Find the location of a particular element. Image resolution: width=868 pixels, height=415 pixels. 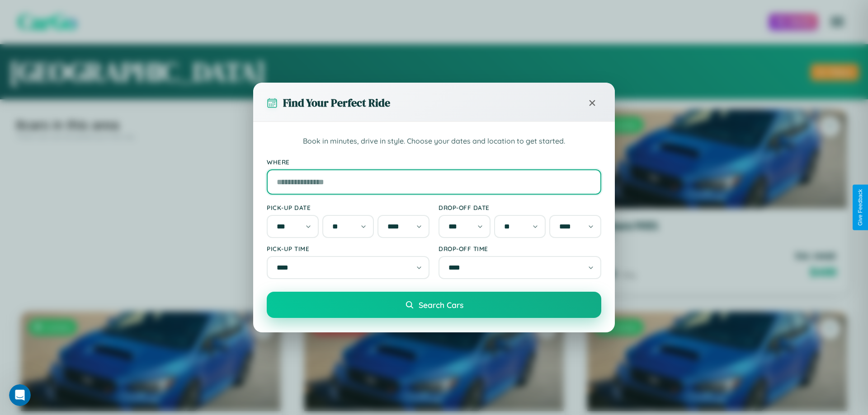

label: Pick-up Time is located at coordinates (348, 249).